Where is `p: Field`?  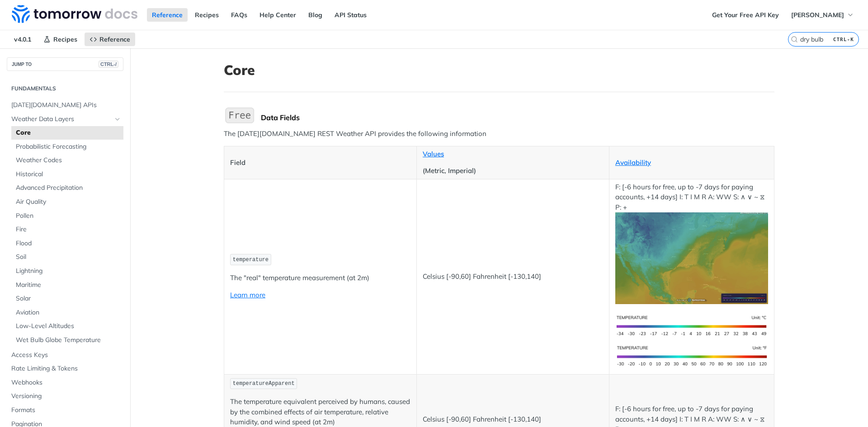
p: Field is located at coordinates (320, 163).